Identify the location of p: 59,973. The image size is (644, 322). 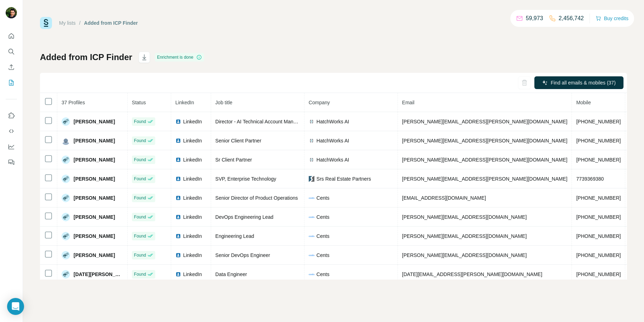
(535, 18).